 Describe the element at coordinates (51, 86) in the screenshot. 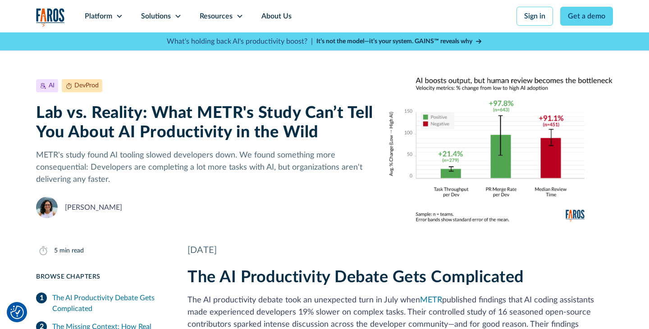

I see `div: AI` at that location.